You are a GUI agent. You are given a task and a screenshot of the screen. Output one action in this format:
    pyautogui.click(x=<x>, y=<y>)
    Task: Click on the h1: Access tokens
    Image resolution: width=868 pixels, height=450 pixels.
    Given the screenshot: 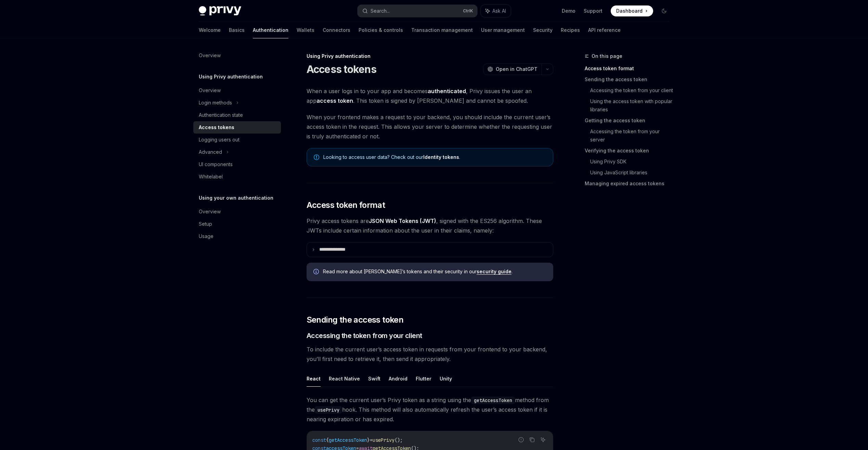 What is the action you would take?
    pyautogui.click(x=341, y=69)
    